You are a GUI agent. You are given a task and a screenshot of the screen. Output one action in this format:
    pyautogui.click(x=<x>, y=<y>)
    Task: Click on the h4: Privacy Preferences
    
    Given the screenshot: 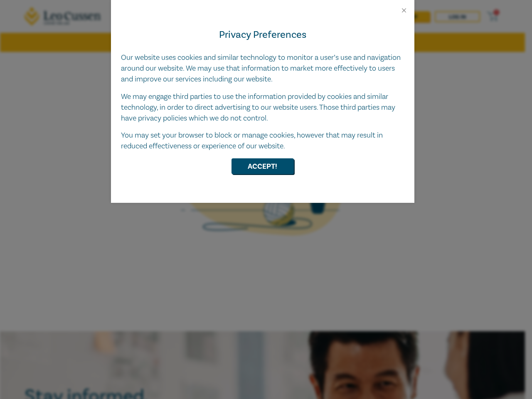 What is the action you would take?
    pyautogui.click(x=263, y=35)
    